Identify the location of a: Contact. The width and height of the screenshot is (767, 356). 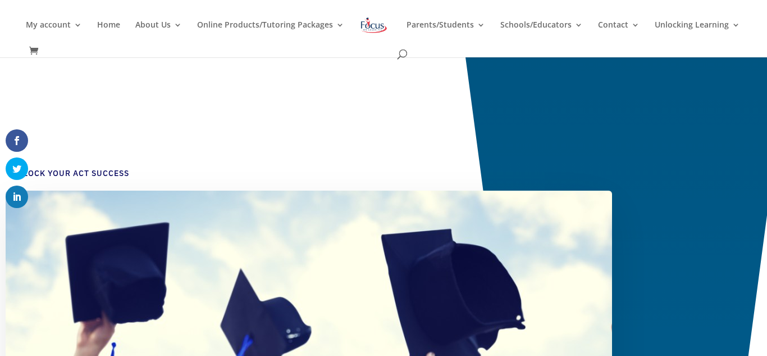
(619, 34).